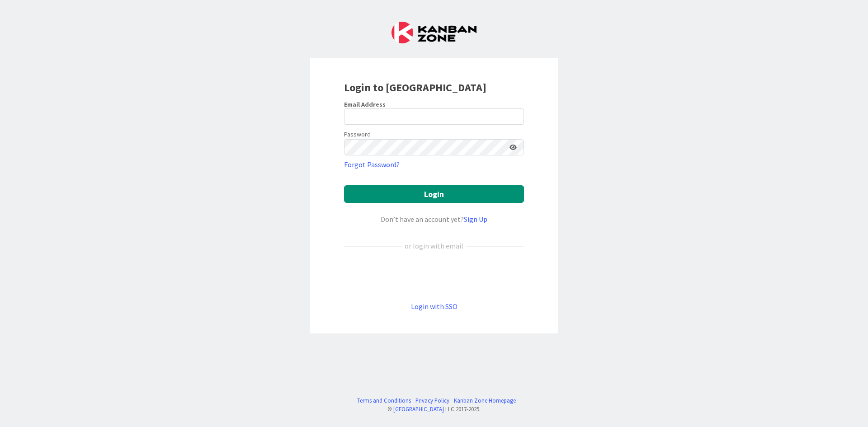 This screenshot has width=868, height=427. Describe the element at coordinates (384, 400) in the screenshot. I see `a: Terms and Conditions` at that location.